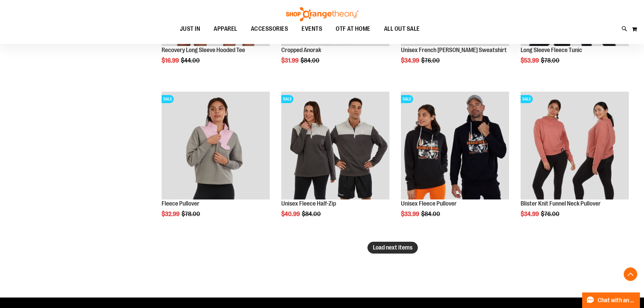 This screenshot has height=308, width=644. I want to click on button: Load next items, so click(393, 248).